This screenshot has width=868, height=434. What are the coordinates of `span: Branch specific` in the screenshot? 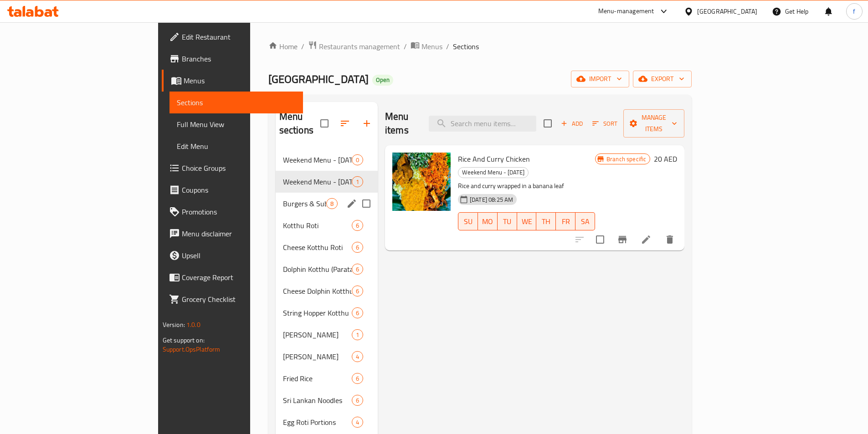 It's located at (626, 159).